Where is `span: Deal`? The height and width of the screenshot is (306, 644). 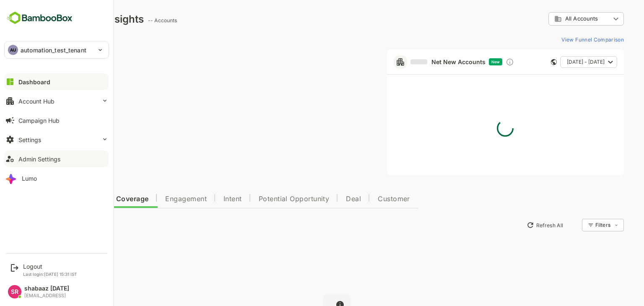 span: Deal is located at coordinates (324, 199).